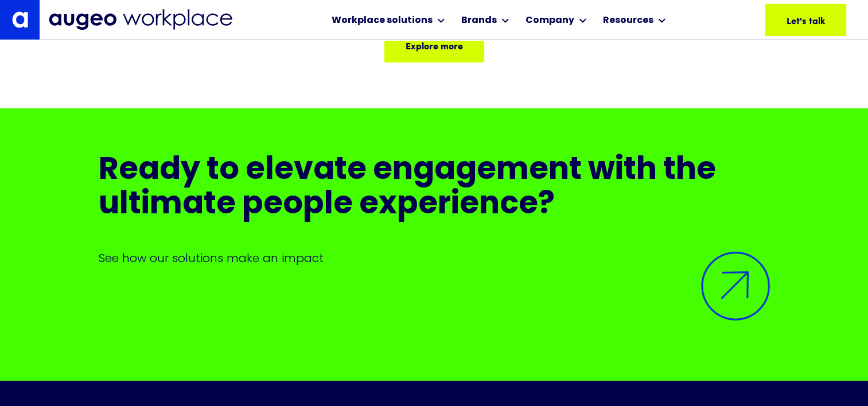 The height and width of the screenshot is (406, 868). I want to click on p: See how our solutions make an impact, so click(434, 258).